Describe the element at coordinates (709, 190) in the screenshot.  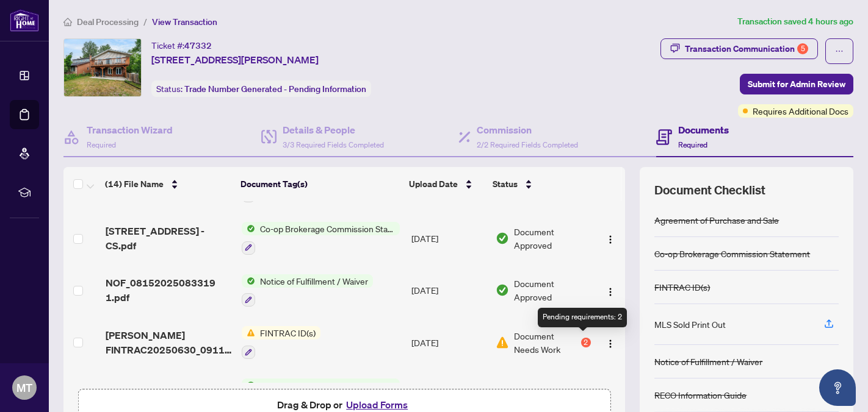
I see `span: Document Checklist` at that location.